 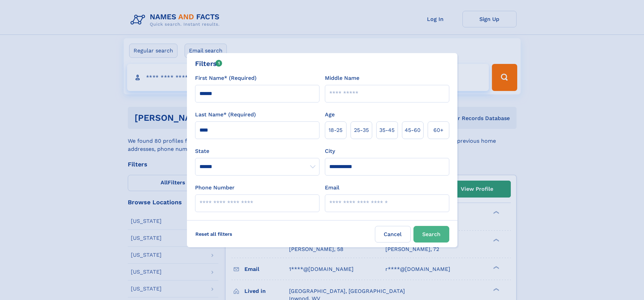 I want to click on button: Search, so click(x=431, y=234).